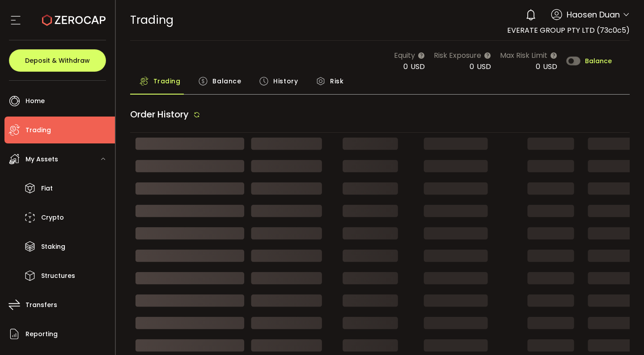 The width and height of the screenshot is (644, 355). I want to click on span: Home, so click(35, 101).